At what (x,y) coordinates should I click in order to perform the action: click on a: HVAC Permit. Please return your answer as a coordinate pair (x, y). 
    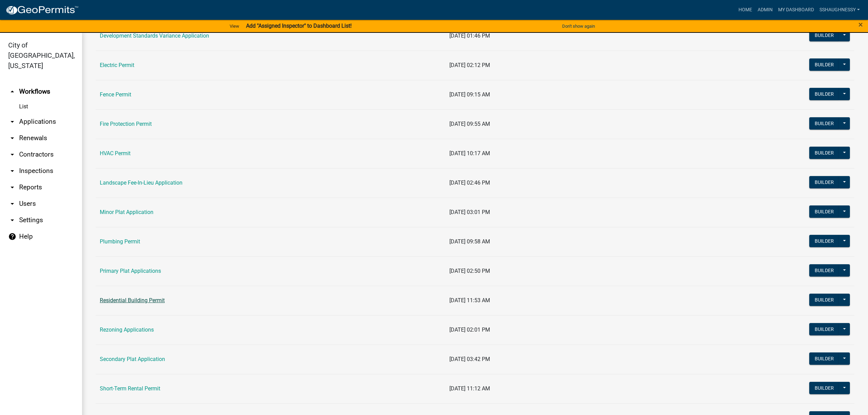
    Looking at the image, I should click on (115, 153).